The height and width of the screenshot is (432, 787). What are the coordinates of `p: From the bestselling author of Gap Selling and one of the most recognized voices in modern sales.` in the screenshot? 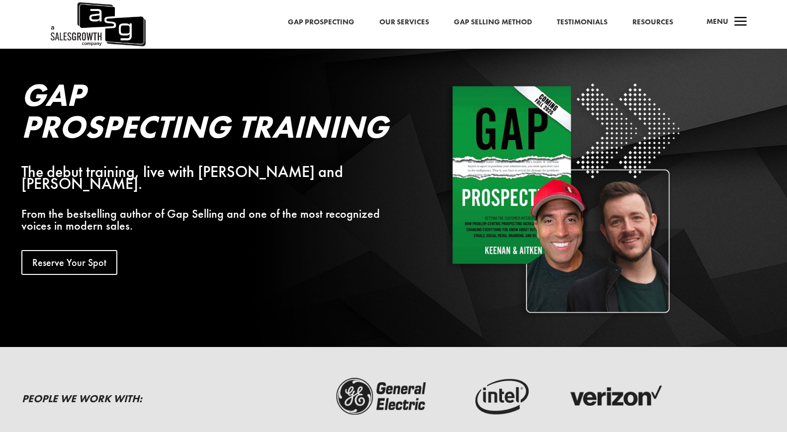 It's located at (213, 220).